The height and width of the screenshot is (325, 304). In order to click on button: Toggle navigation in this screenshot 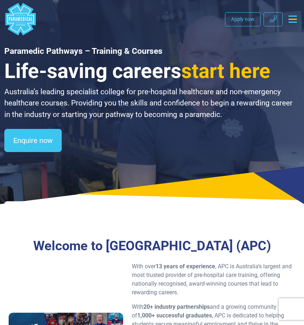, I will do `click(292, 19)`.